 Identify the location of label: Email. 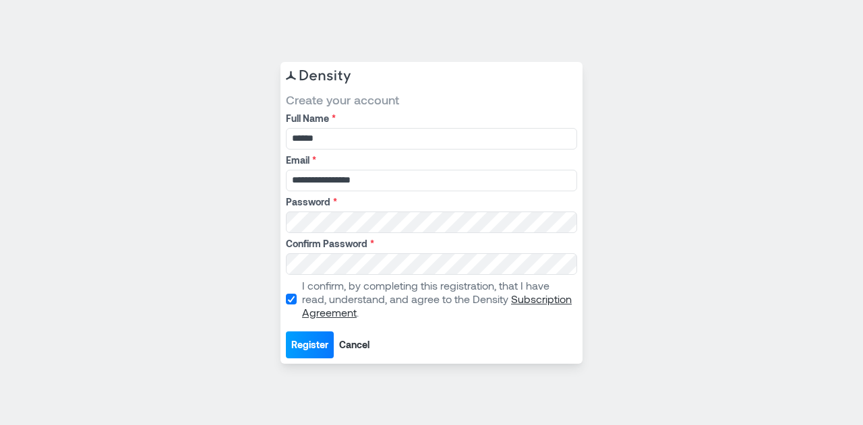
(430, 160).